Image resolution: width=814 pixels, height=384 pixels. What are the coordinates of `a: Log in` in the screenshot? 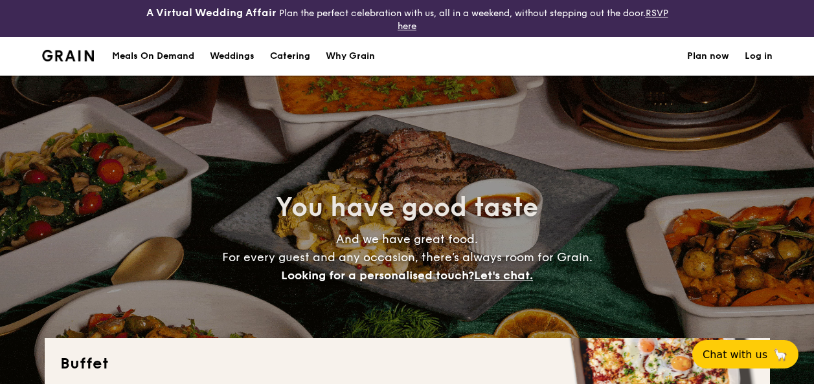 It's located at (758, 56).